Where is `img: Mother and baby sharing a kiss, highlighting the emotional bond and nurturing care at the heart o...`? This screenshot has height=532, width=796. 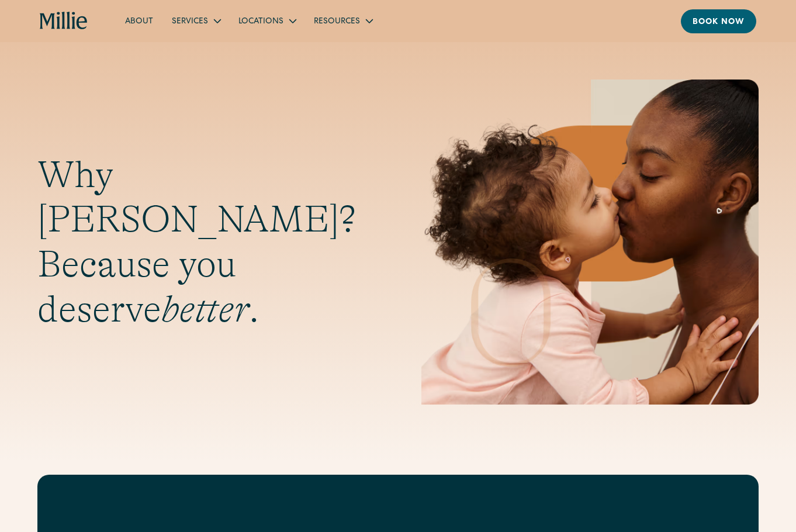
img: Mother and baby sharing a kiss, highlighting the emotional bond and nurturing care at the heart o... is located at coordinates (590, 242).